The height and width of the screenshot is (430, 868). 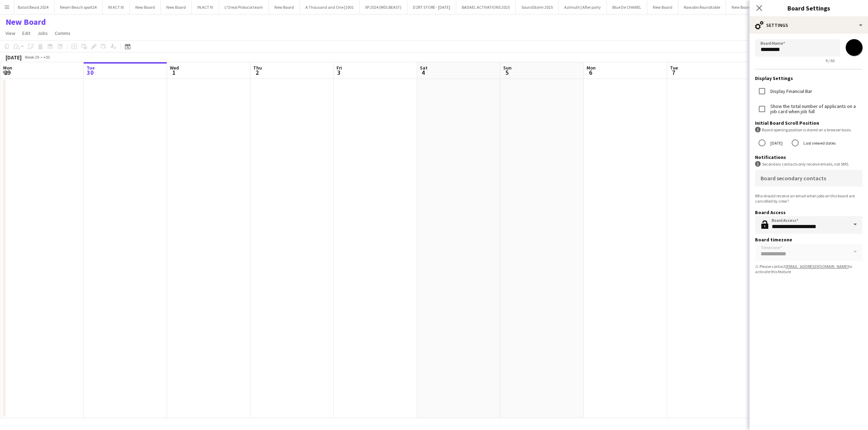 What do you see at coordinates (244, 7) in the screenshot?
I see `button: L'Oreal Protocol team` at bounding box center [244, 7].